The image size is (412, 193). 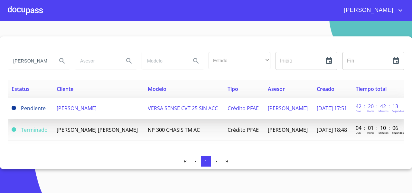 What do you see at coordinates (21, 89) in the screenshot?
I see `span: Estatus` at bounding box center [21, 89].